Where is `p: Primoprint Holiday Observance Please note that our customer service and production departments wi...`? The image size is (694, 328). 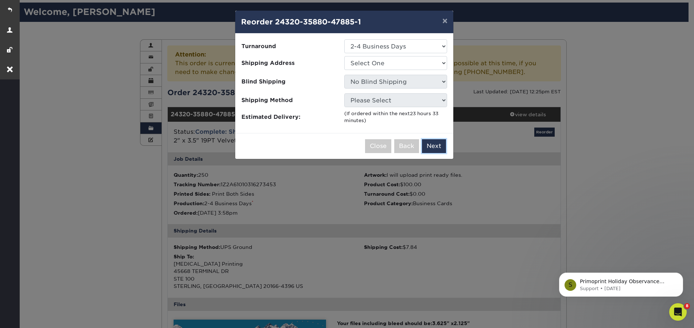
p: Primoprint Holiday Observance Please note that our customer service and production departments wi... is located at coordinates (79, 55).